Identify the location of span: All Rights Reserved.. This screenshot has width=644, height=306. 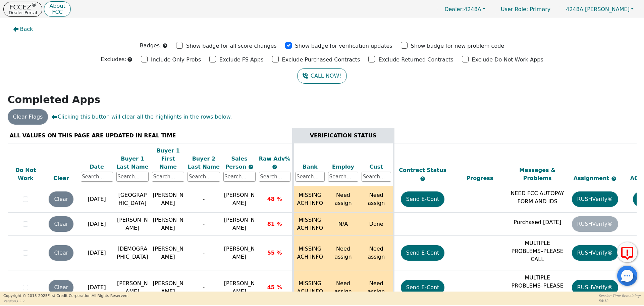
(110, 295).